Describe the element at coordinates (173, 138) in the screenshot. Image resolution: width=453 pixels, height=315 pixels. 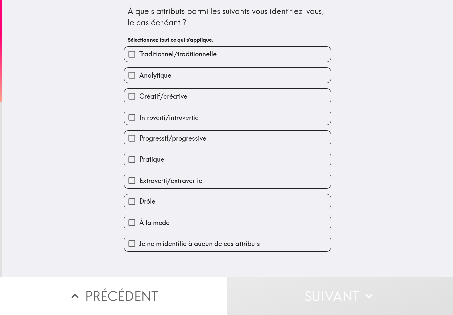
I see `span: Progressif/progressive` at that location.